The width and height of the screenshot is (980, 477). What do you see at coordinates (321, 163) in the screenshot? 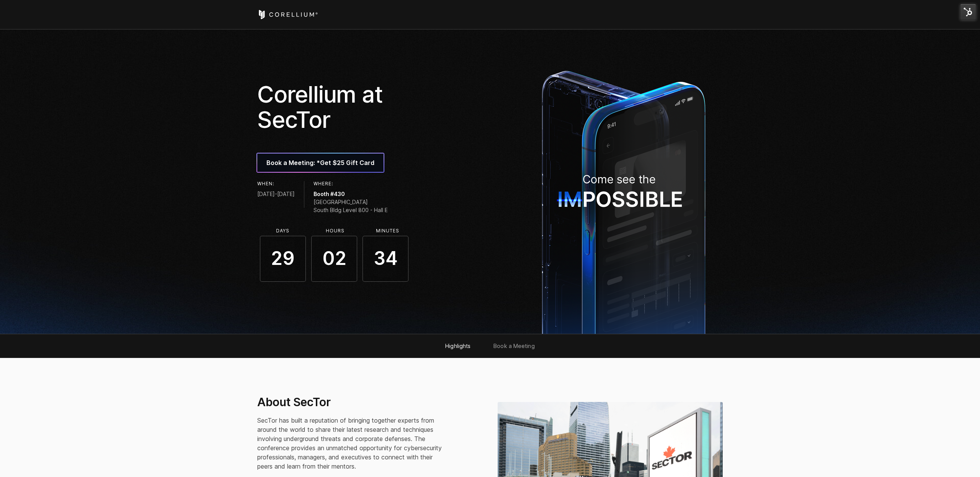
I see `span: Book a Meeting: *Get $25 Gift Card` at bounding box center [321, 163].